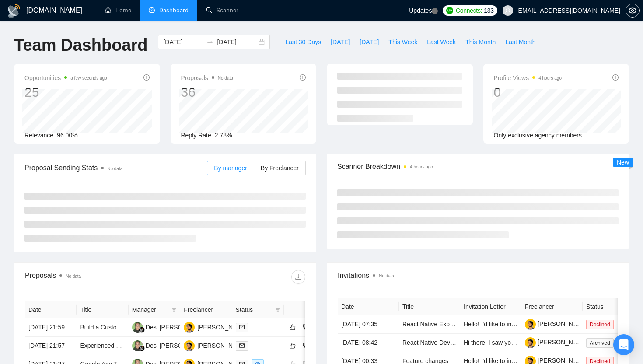  Describe the element at coordinates (150, 310) in the screenshot. I see `span: Manager` at that location.